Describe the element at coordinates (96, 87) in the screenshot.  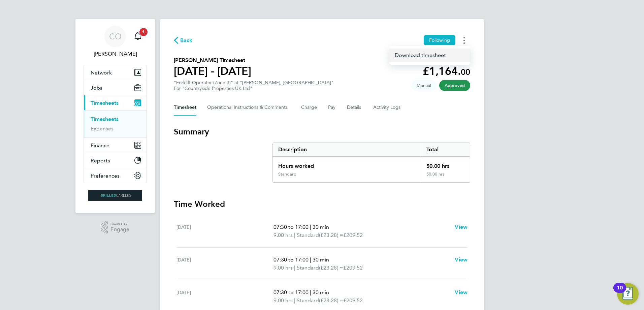
I see `span: Jobs` at that location.